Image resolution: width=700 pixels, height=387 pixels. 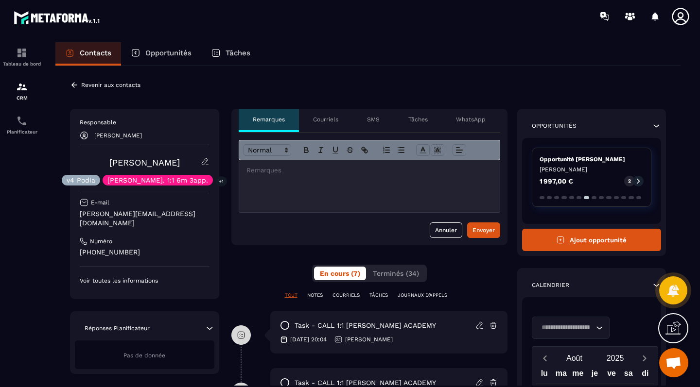 What do you see at coordinates (644, 358) in the screenshot?
I see `button: Next month` at bounding box center [644, 358].